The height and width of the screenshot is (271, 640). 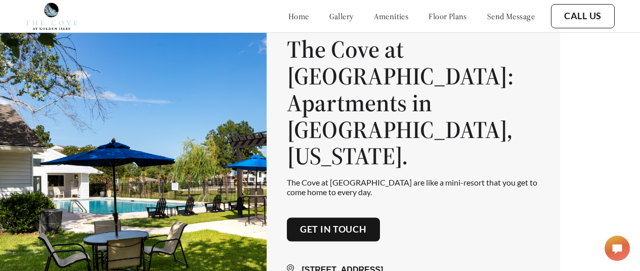 I want to click on button: Get in touch, so click(x=333, y=230).